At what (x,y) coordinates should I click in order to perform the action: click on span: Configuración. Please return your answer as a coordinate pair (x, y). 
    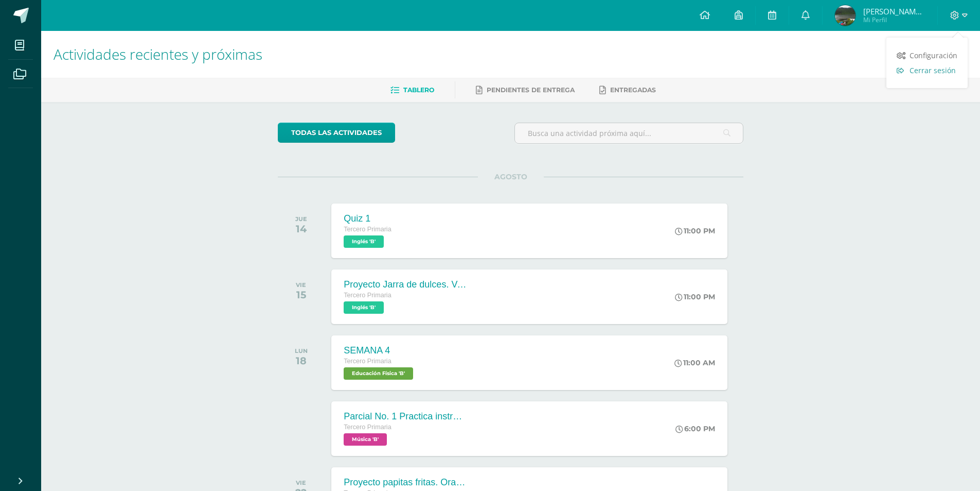
    Looking at the image, I should click on (933, 55).